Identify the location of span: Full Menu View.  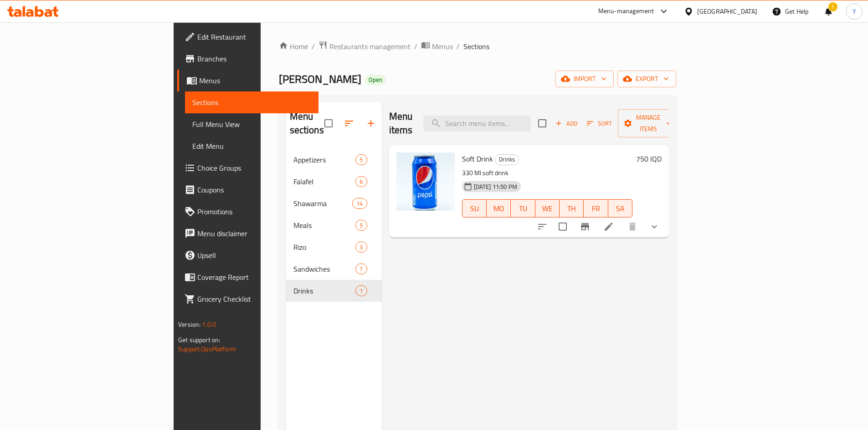
(252, 124).